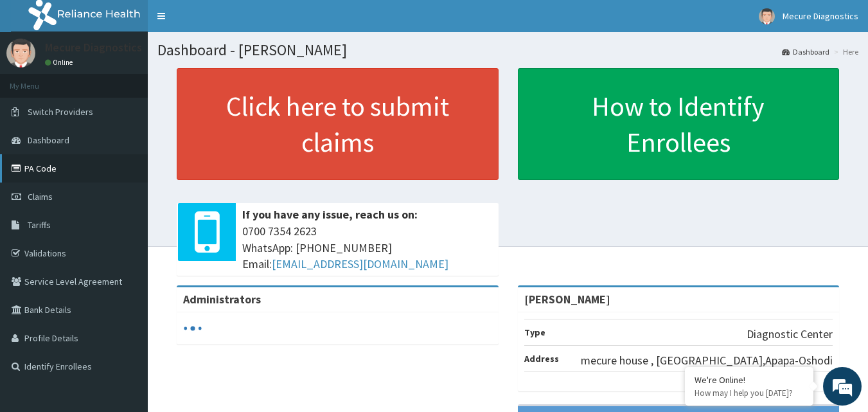 This screenshot has height=412, width=868. Describe the element at coordinates (222, 299) in the screenshot. I see `b: Administrators` at that location.